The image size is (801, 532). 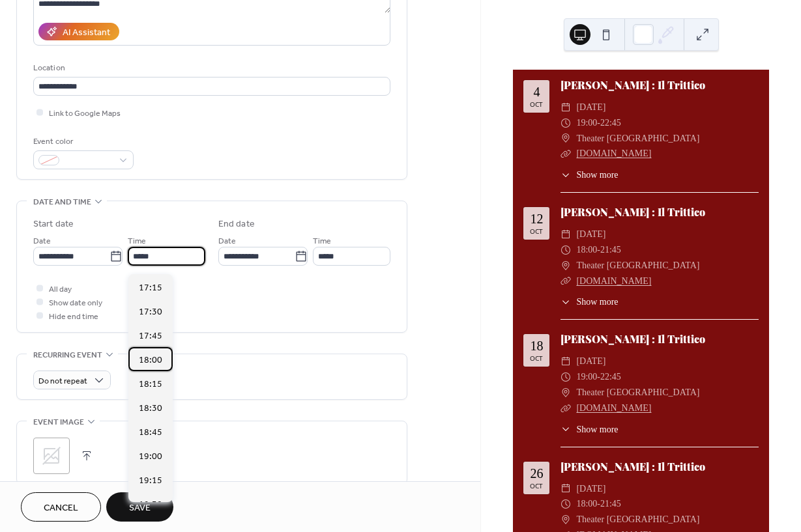 I want to click on button: AI Assistant, so click(x=79, y=31).